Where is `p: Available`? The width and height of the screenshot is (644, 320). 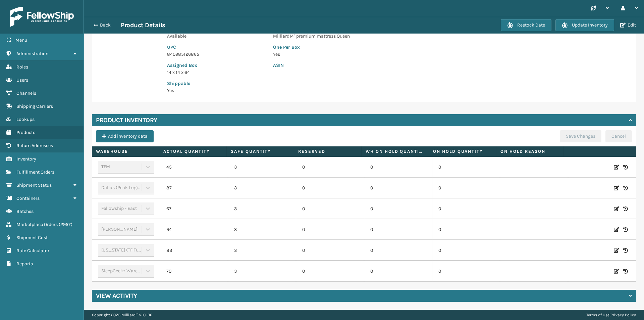 p: Available is located at coordinates (216, 36).